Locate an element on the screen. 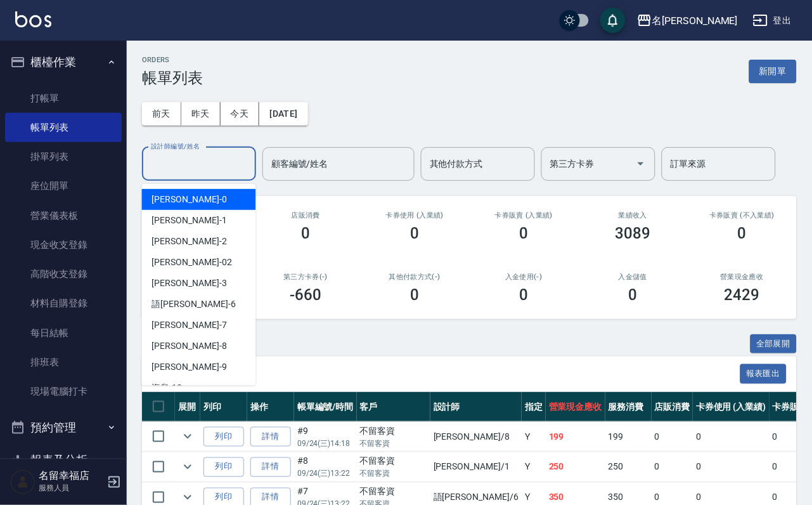  a: 掛單列表 is located at coordinates (63, 157).